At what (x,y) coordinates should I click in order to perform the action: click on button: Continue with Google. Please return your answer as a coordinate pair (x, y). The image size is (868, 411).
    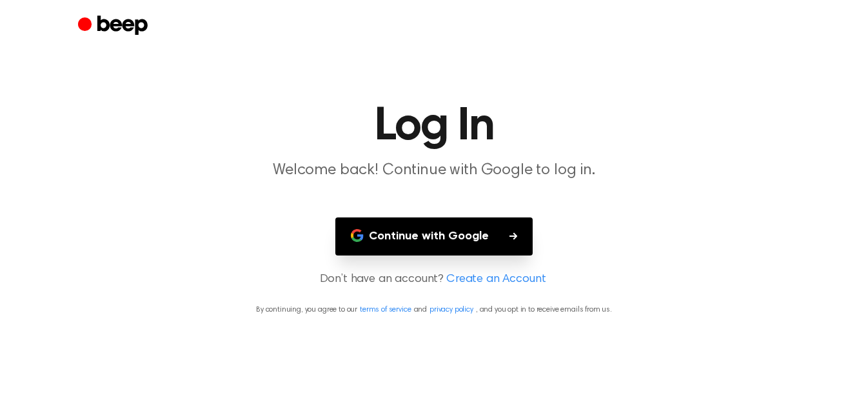
    Looking at the image, I should click on (434, 237).